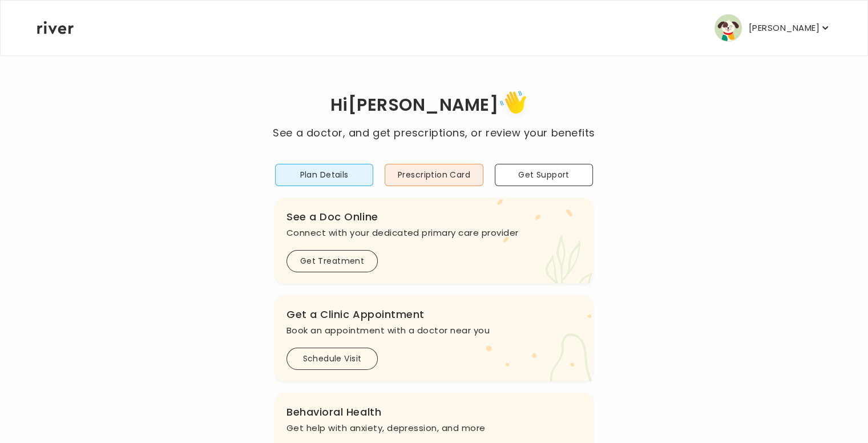 The width and height of the screenshot is (868, 443). Describe the element at coordinates (332, 358) in the screenshot. I see `button: Schedule Visit` at that location.